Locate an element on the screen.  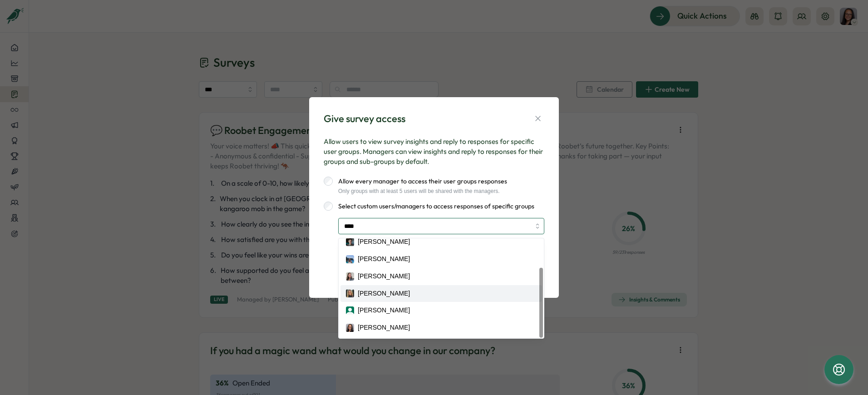
p: Allow users to view survey insights and reply to responses for specific user groups. Managers can... is located at coordinates (434, 152).